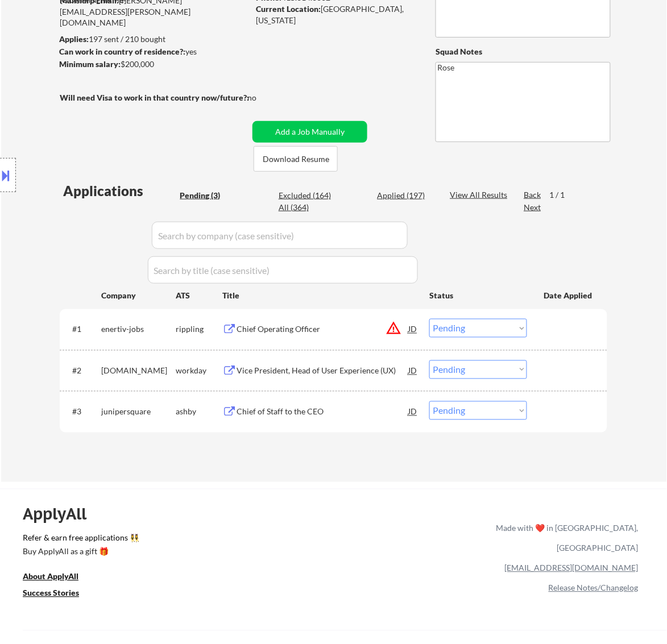  I want to click on div: #1, so click(82, 330).